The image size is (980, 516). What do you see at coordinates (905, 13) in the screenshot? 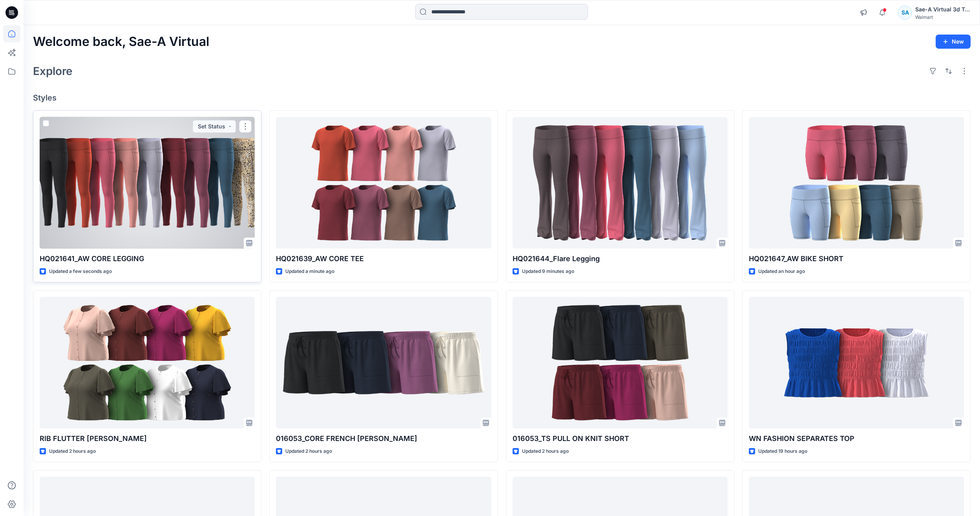
I see `div: SA` at bounding box center [905, 13].